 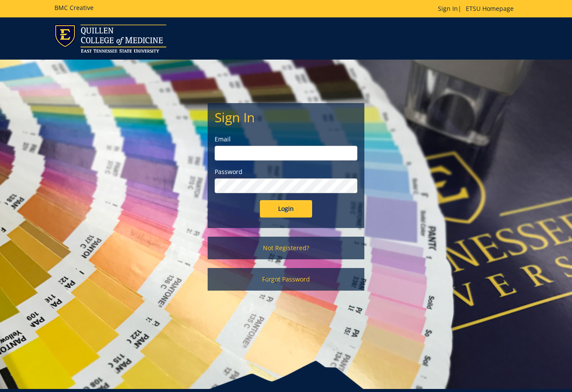 I want to click on input: Login, so click(x=286, y=209).